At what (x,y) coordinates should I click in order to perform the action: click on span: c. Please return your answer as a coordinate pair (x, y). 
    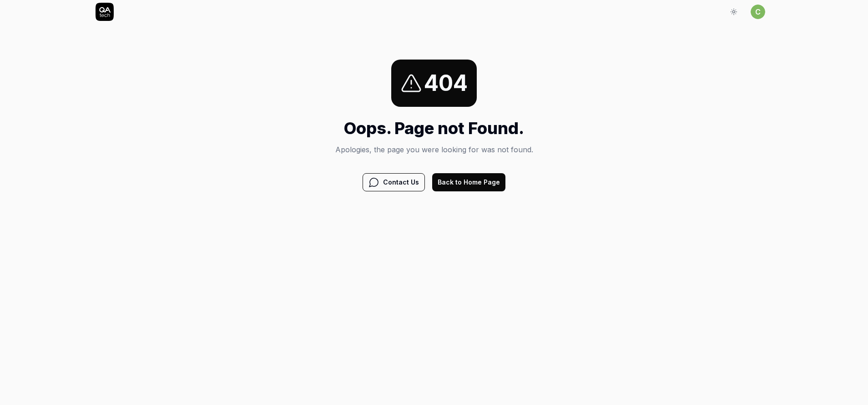
    Looking at the image, I should click on (757, 12).